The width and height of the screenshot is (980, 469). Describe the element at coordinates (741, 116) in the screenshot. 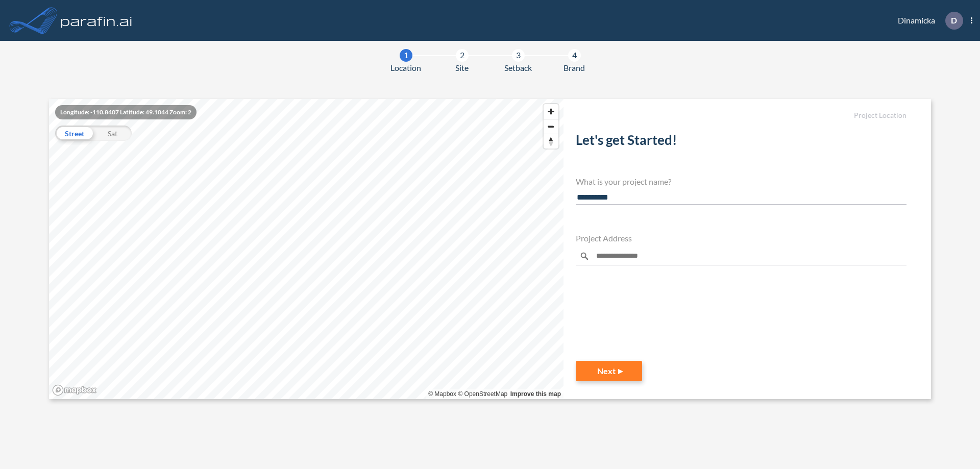

I see `h5: Project Location` at that location.